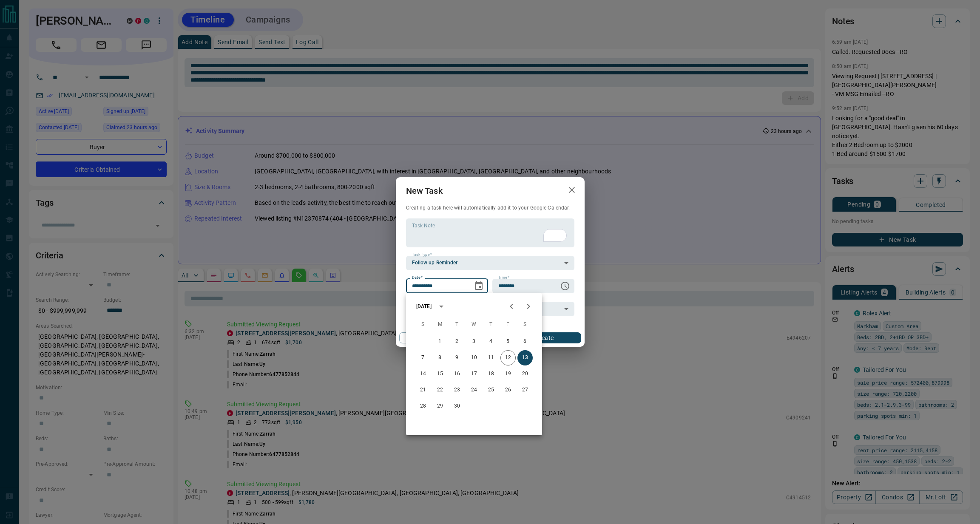  What do you see at coordinates (491, 374) in the screenshot?
I see `button: 18` at bounding box center [491, 374].